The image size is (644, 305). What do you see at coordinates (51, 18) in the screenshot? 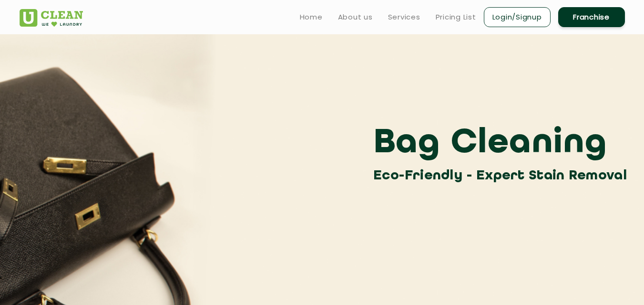
I see `img: UClean Laundry and Dry Cleaning` at bounding box center [51, 18].